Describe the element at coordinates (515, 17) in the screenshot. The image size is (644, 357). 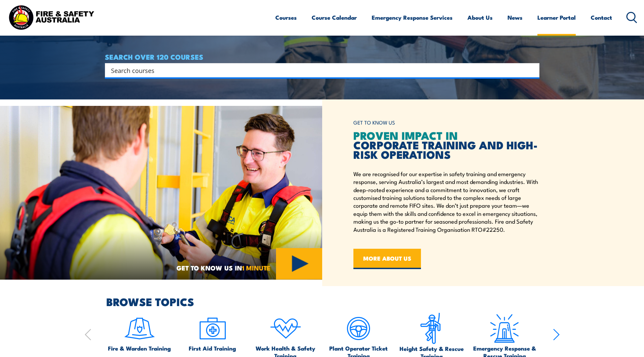
I see `a: News` at that location.